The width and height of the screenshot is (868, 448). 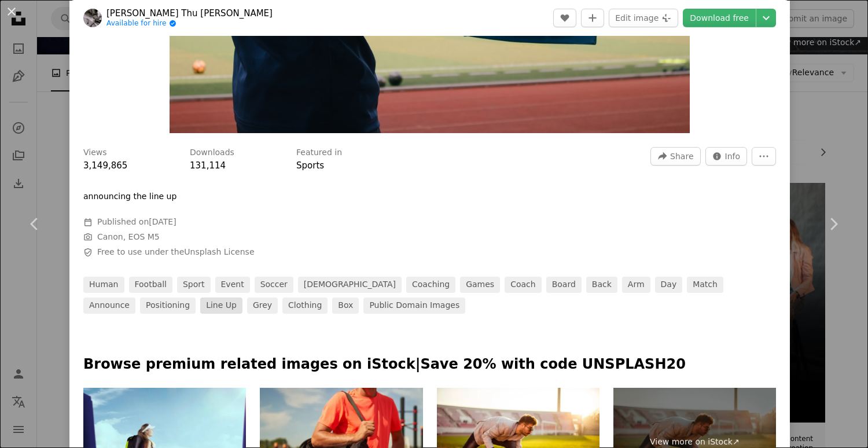 I want to click on span: Share, so click(x=682, y=156).